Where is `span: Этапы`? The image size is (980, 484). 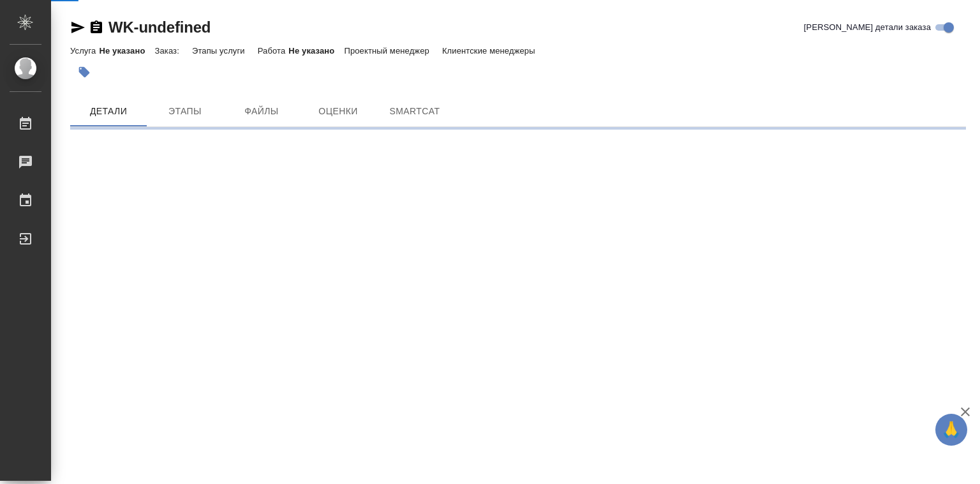
span: Этапы is located at coordinates (185, 111).